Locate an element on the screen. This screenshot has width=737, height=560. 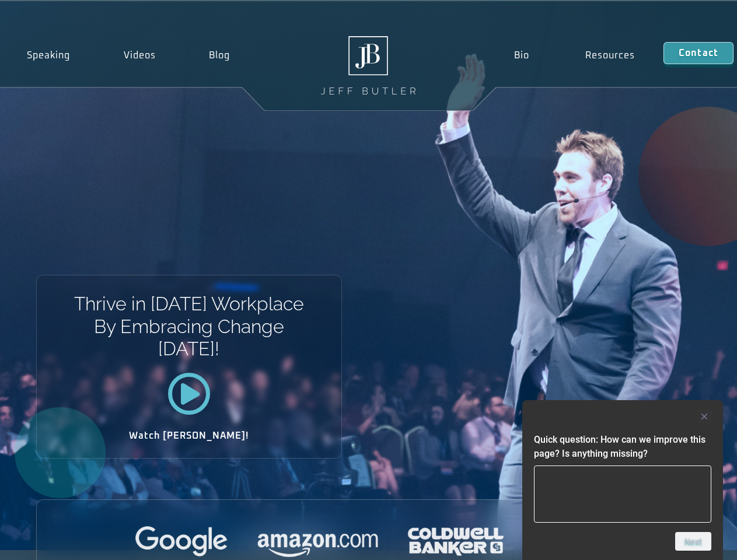
a: Bio is located at coordinates (521, 56).